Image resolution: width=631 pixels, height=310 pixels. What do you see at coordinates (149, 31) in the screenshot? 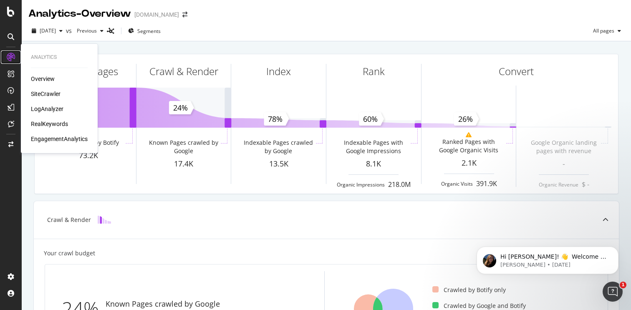
I see `span: Segments` at bounding box center [149, 31].